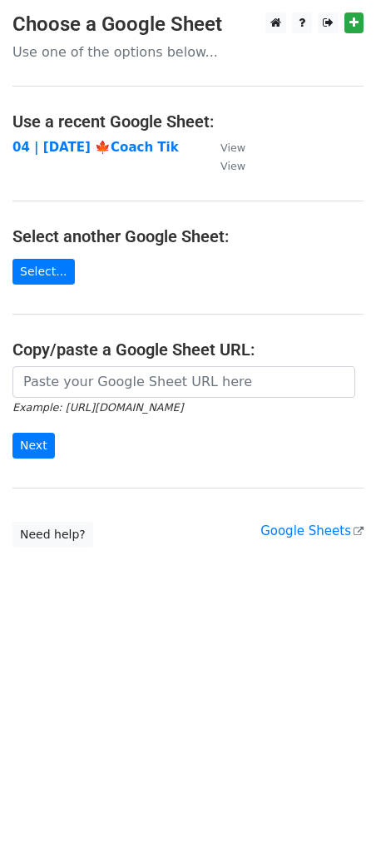 The width and height of the screenshot is (376, 868). What do you see at coordinates (188, 122) in the screenshot?
I see `h4: Use a recent Google Sheet:` at bounding box center [188, 122].